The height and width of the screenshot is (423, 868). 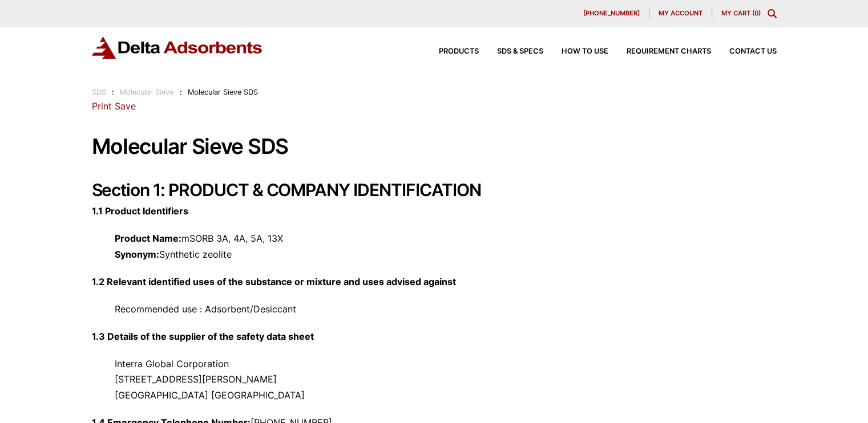 I want to click on a: Print, so click(x=102, y=106).